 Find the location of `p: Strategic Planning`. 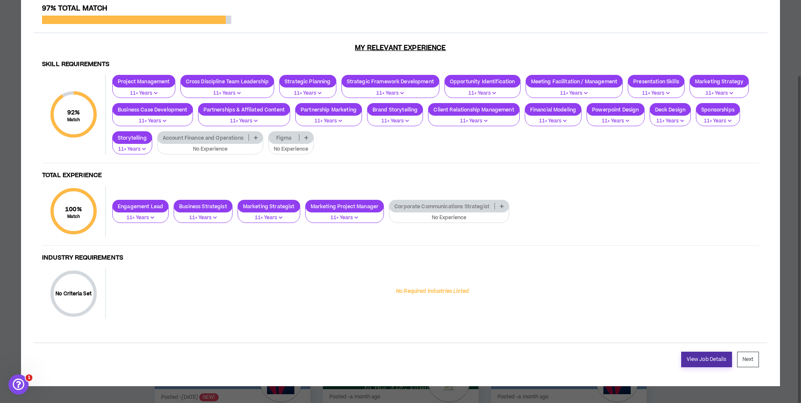

p: Strategic Planning is located at coordinates (308, 81).